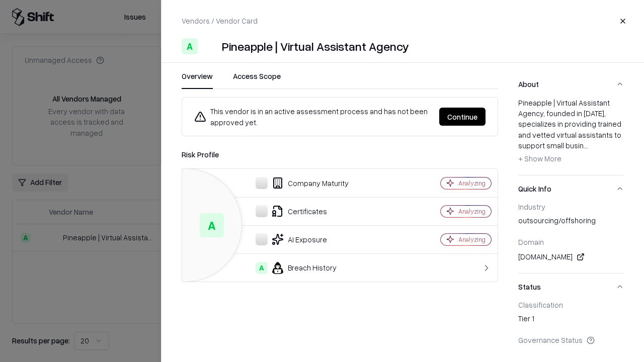 Image resolution: width=644 pixels, height=362 pixels. Describe the element at coordinates (298, 211) in the screenshot. I see `div: Certificates` at that location.